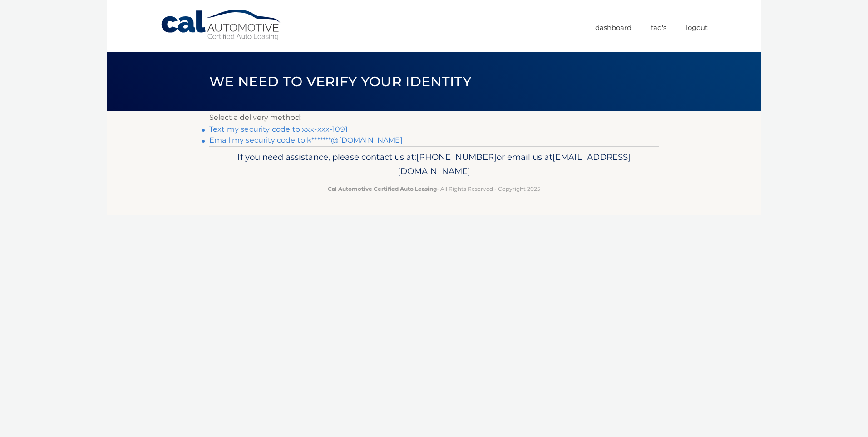 This screenshot has height=437, width=868. I want to click on a: Dashboard, so click(613, 27).